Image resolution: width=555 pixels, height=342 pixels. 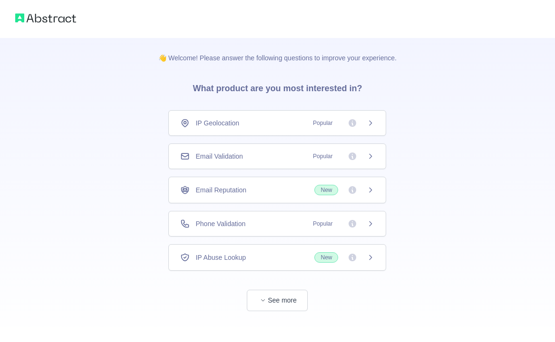 I want to click on span: IP Geolocation, so click(x=217, y=123).